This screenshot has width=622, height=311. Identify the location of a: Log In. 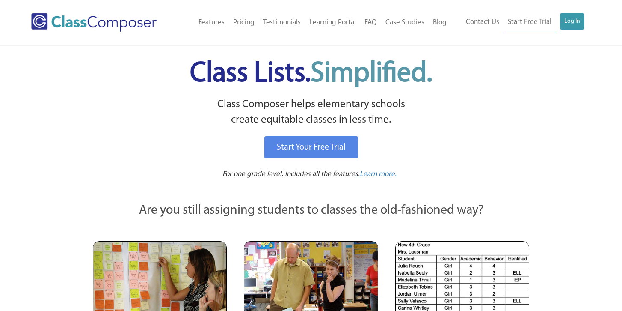
(572, 21).